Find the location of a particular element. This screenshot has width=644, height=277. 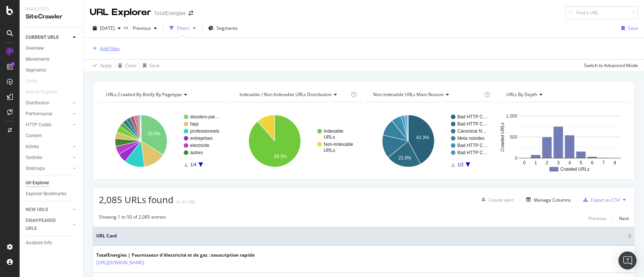

text: faqs is located at coordinates (194, 124).